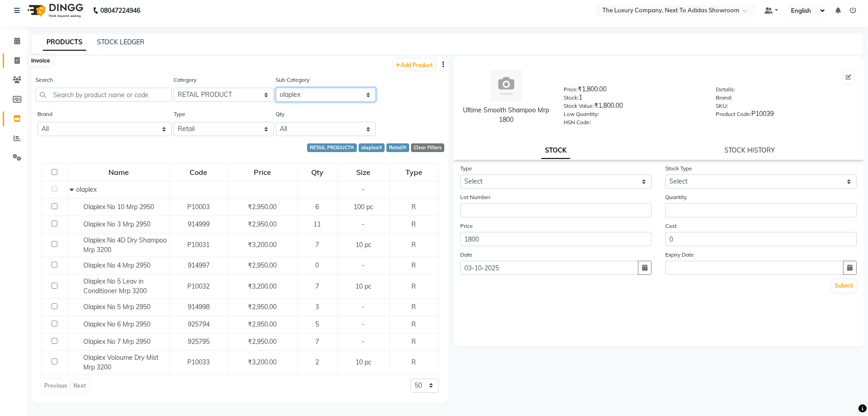 The width and height of the screenshot is (868, 416). Describe the element at coordinates (844, 285) in the screenshot. I see `button: Submit` at that location.